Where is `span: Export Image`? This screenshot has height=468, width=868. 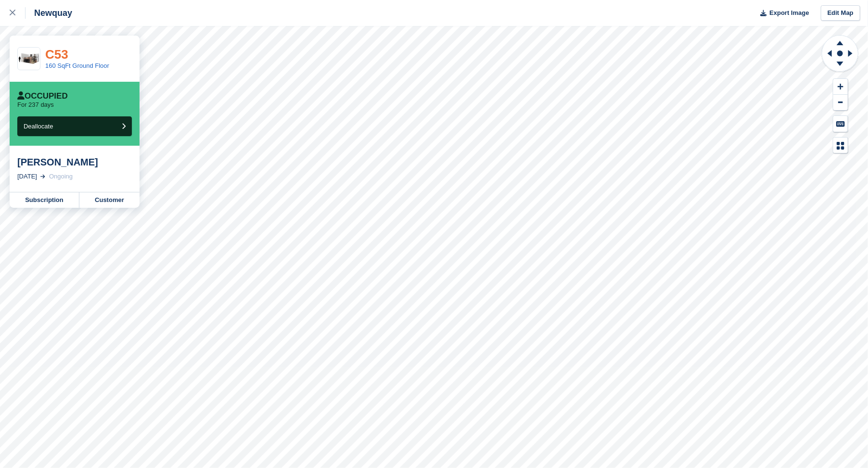 span: Export Image is located at coordinates (790, 13).